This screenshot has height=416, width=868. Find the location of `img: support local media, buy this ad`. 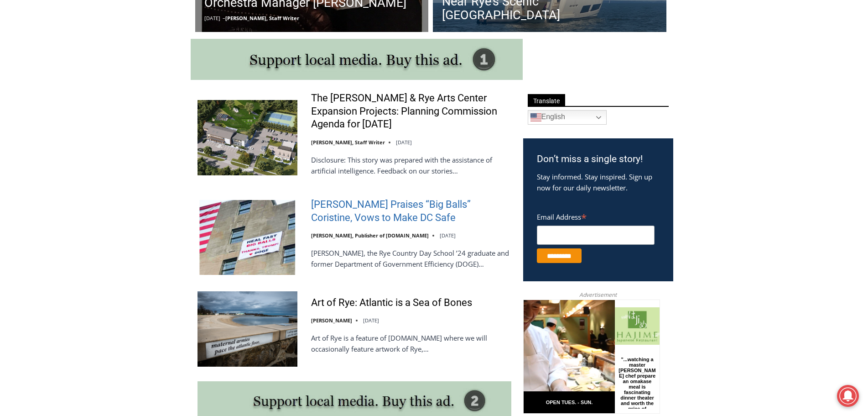

img: support local media, buy this ad is located at coordinates (357, 59).